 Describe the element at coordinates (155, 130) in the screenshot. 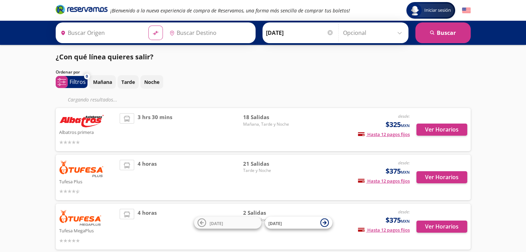

I see `span: 3 hrs 30 mins` at that location.